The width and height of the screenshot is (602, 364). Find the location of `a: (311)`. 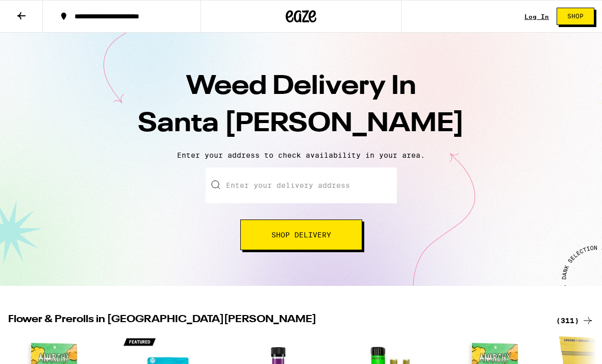

a: (311) is located at coordinates (575, 321).